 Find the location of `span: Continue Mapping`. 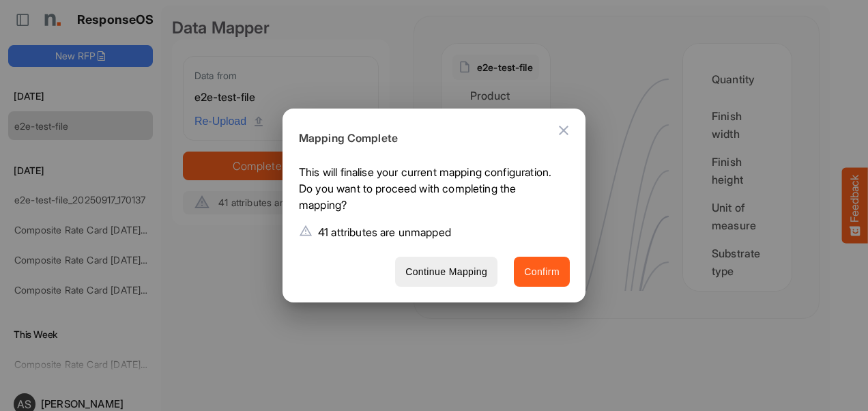

span: Continue Mapping is located at coordinates (447, 272).